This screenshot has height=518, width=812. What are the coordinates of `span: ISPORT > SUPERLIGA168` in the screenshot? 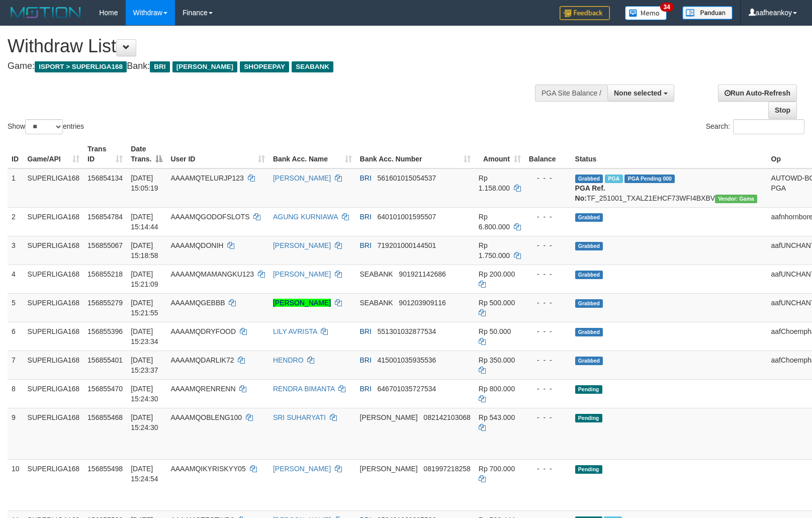 It's located at (80, 67).